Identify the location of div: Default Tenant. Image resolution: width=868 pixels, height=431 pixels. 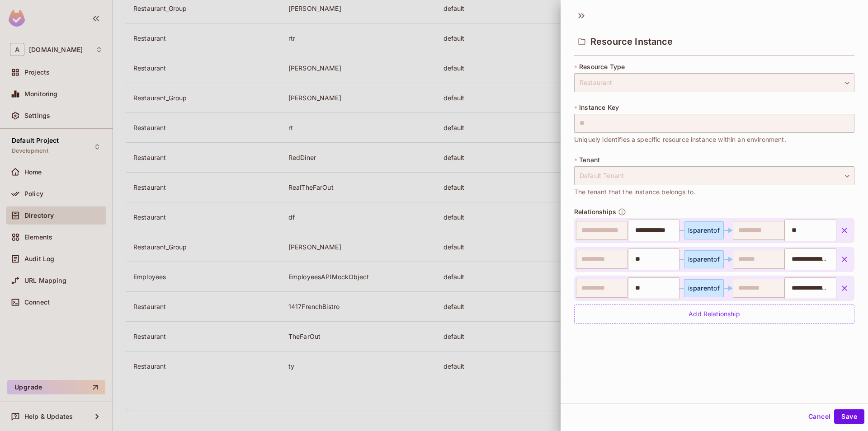
(714, 176).